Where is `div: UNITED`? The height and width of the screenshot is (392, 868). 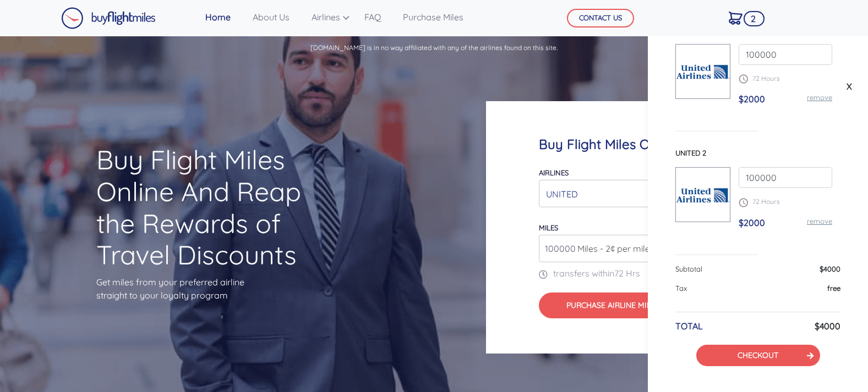 div: UNITED is located at coordinates (625, 194).